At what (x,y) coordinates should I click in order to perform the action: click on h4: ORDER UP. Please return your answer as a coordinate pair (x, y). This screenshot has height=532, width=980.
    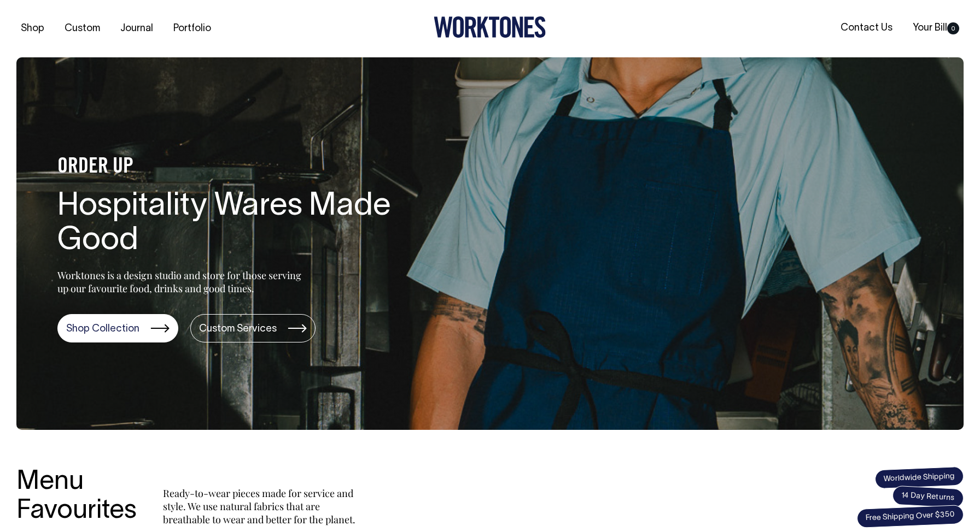
    Looking at the image, I should click on (233, 167).